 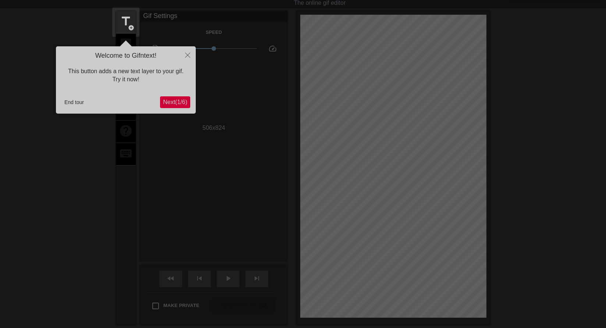 I want to click on div: This button adds a new text layer to your gif. Try it now!, so click(x=126, y=75).